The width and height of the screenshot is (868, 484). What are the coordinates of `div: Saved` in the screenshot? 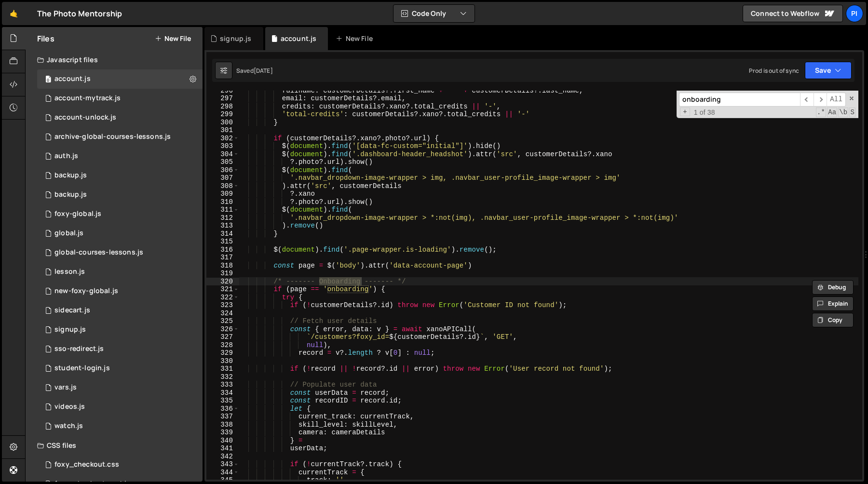 It's located at (255, 70).